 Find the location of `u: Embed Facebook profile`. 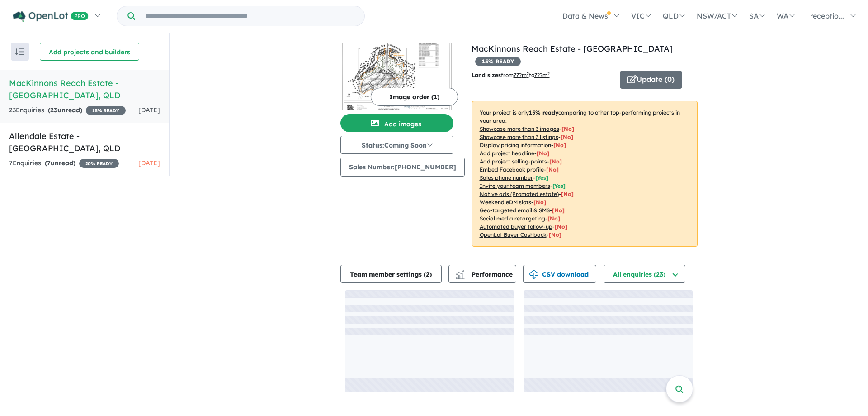

u: Embed Facebook profile is located at coordinates (511, 169).